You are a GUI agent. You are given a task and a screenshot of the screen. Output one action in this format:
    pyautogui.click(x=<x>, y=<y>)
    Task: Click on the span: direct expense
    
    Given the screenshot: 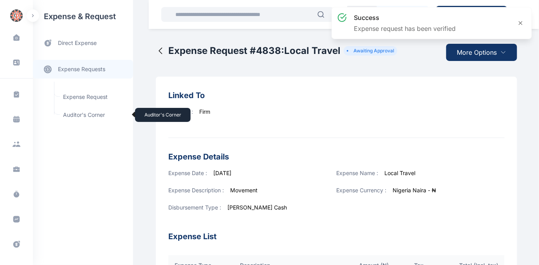 What is the action you would take?
    pyautogui.click(x=77, y=43)
    